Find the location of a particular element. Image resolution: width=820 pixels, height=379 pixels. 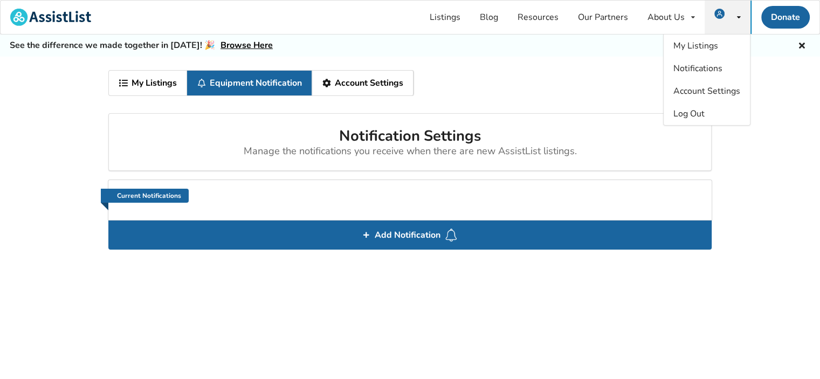

span: My Listings is located at coordinates (696, 46).